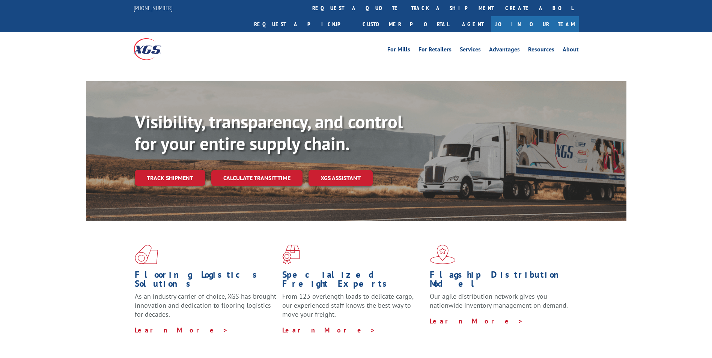 The height and width of the screenshot is (358, 712). Describe the element at coordinates (571, 51) in the screenshot. I see `a: About` at that location.